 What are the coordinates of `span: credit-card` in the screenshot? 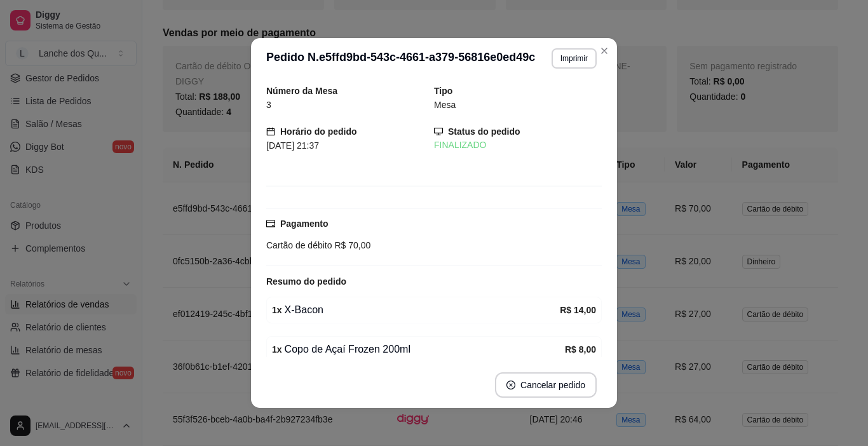 It's located at (271, 224).